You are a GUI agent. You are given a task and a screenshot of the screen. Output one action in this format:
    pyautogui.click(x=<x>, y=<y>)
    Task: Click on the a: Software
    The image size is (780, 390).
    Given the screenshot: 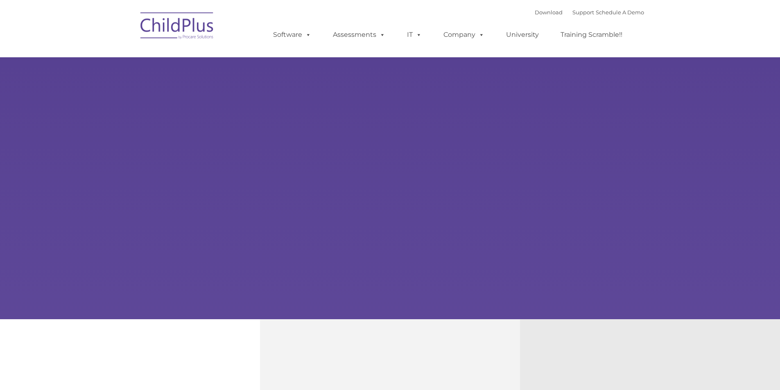 What is the action you would take?
    pyautogui.click(x=292, y=35)
    